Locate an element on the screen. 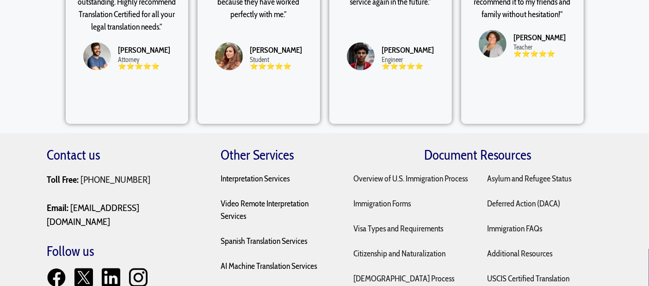 The height and width of the screenshot is (286, 649). a: Video Remote Interpretation Services is located at coordinates (265, 209).